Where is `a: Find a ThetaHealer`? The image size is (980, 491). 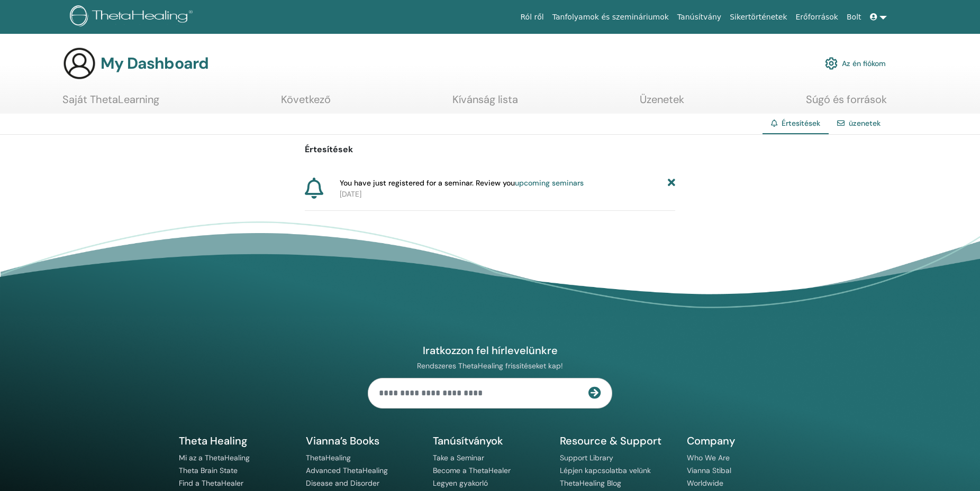 a: Find a ThetaHealer is located at coordinates (211, 483).